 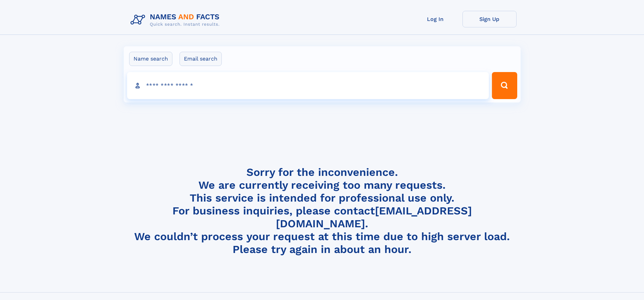 What do you see at coordinates (490, 19) in the screenshot?
I see `a: Sign Up` at bounding box center [490, 19].